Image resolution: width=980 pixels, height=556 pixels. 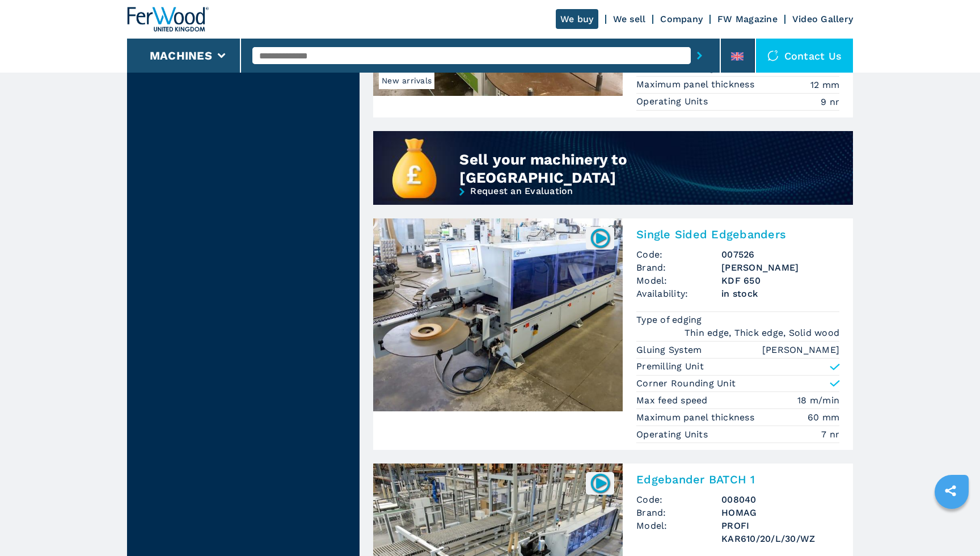 I want to click on h3: PROFI KAR610/20/L/30/WZ, so click(x=781, y=532).